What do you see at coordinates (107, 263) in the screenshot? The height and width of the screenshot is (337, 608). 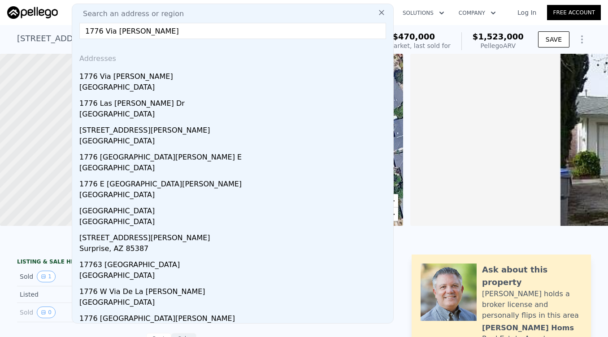 I see `div: LISTING & SALE HISTORY` at bounding box center [107, 263].